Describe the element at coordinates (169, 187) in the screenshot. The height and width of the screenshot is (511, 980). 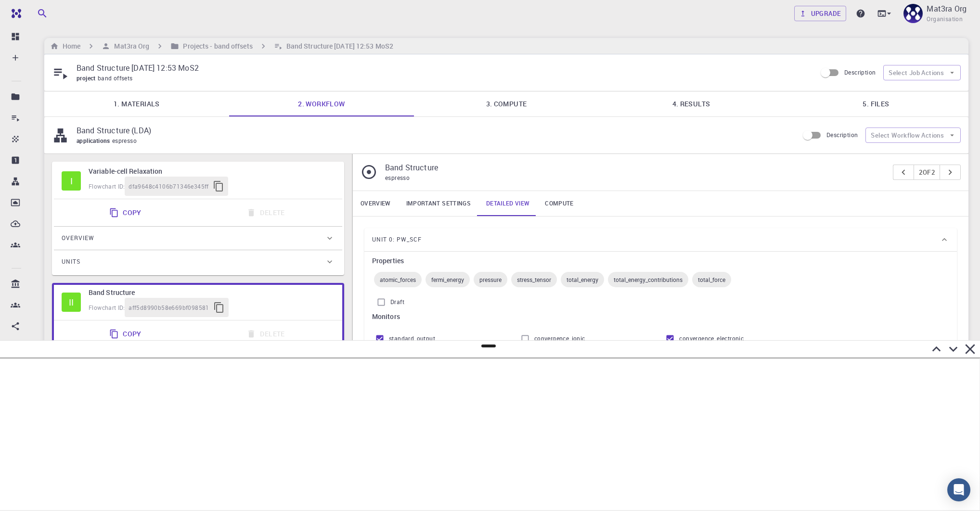
I see `span: dfa9648c4106b71346e345ff` at that location.